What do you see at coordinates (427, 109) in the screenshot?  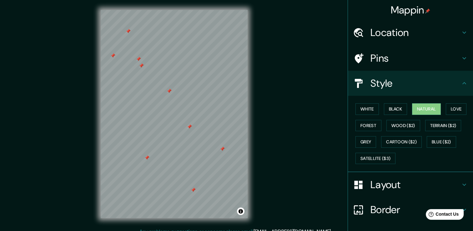 I see `button: Natural` at bounding box center [427, 109].